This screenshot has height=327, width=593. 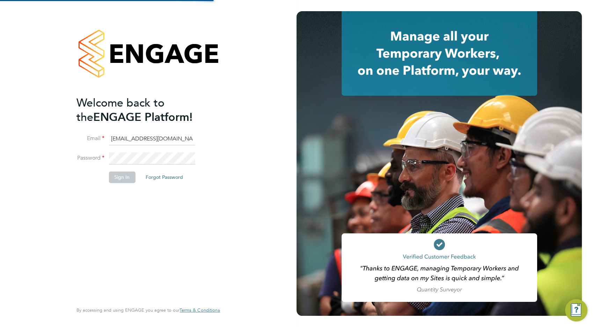 I want to click on span: Terms & Conditions, so click(x=199, y=310).